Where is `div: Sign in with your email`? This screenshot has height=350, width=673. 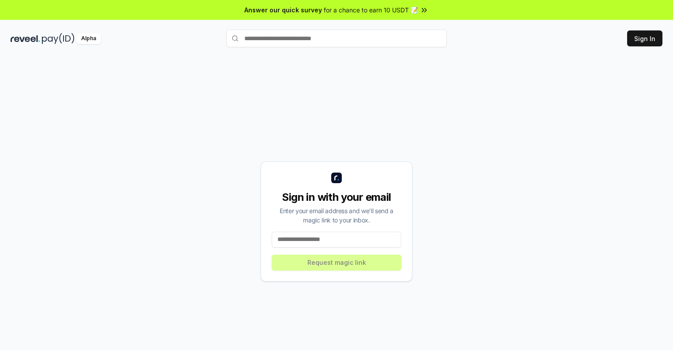 div: Sign in with your email is located at coordinates (336, 197).